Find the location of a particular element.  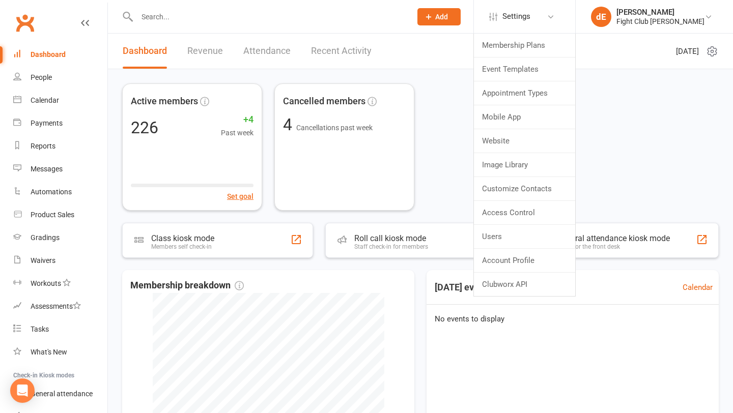

a: General attendance kiosk mode is located at coordinates (60, 394).